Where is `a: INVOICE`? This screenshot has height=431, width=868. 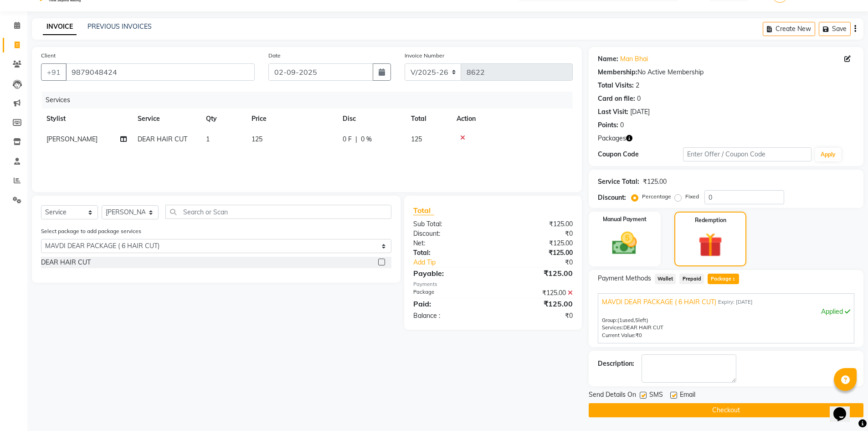 a: INVOICE is located at coordinates (60, 27).